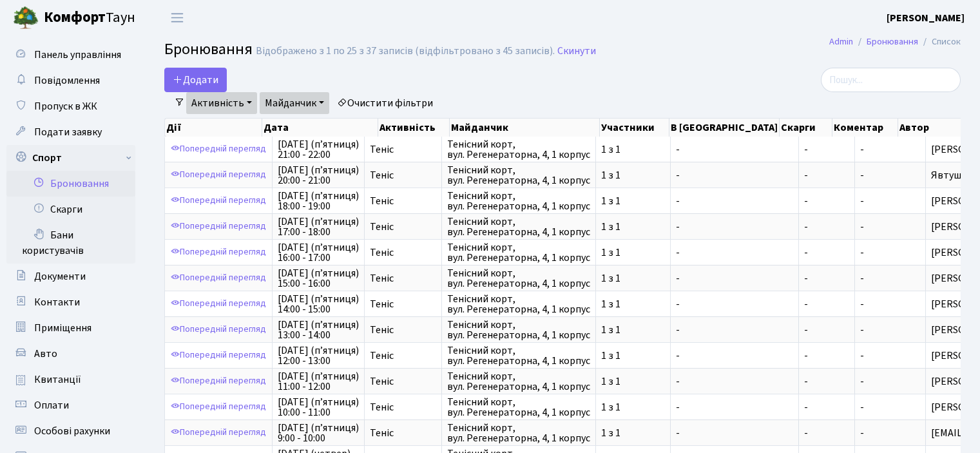 This screenshot has height=453, width=980. What do you see at coordinates (222, 103) in the screenshot?
I see `a: Активність` at bounding box center [222, 103].